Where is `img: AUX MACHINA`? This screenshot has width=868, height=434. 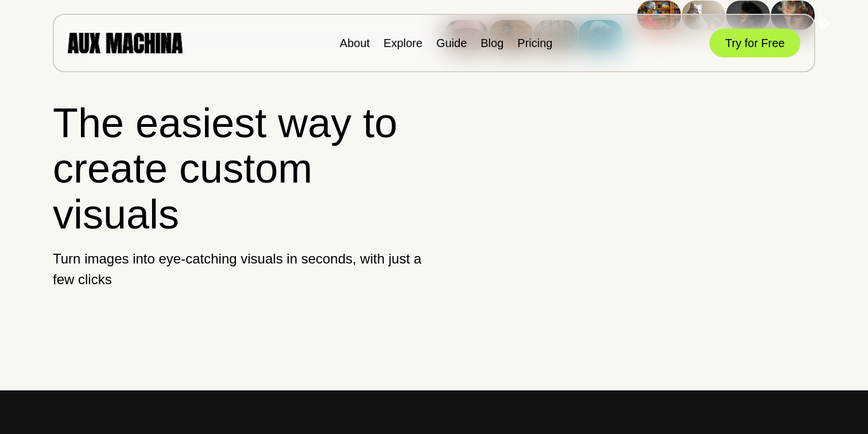
img: AUX MACHINA is located at coordinates (125, 42).